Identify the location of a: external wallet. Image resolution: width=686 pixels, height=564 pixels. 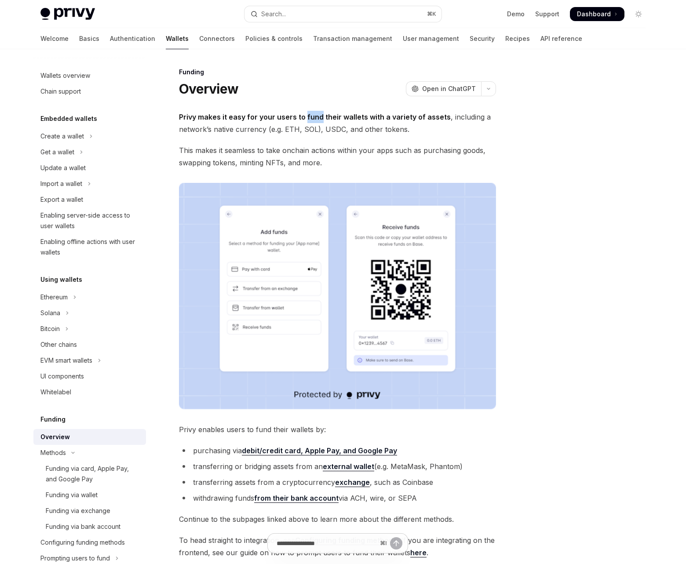
(348, 466).